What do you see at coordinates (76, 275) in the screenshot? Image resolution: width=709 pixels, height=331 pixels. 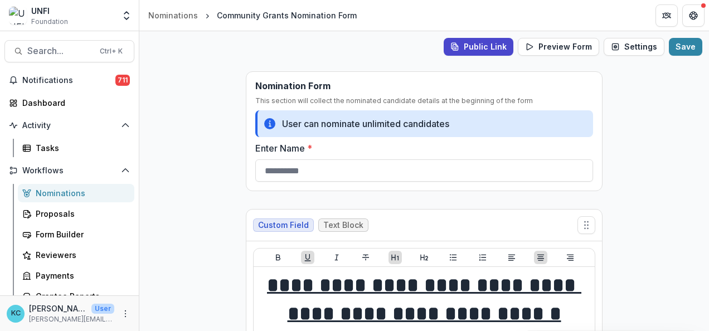 I see `a: Payments` at bounding box center [76, 275].